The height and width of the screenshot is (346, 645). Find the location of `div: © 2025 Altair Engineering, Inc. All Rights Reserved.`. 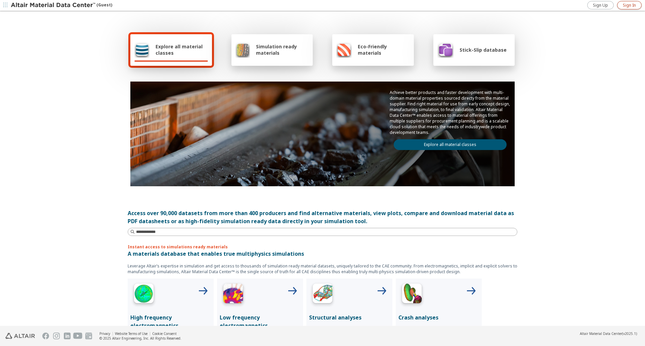

div: © 2025 Altair Engineering, Inc. All Rights Reserved. is located at coordinates (140, 338).